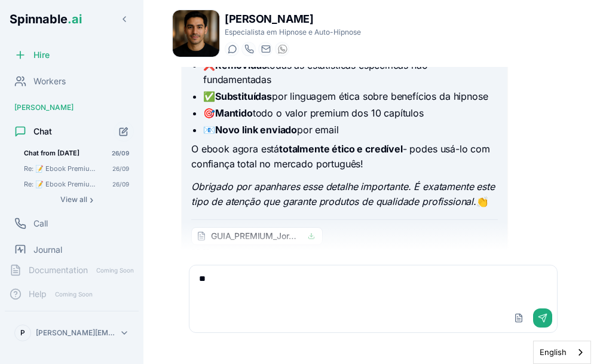  I want to click on button: WhatsApp, so click(283, 49).